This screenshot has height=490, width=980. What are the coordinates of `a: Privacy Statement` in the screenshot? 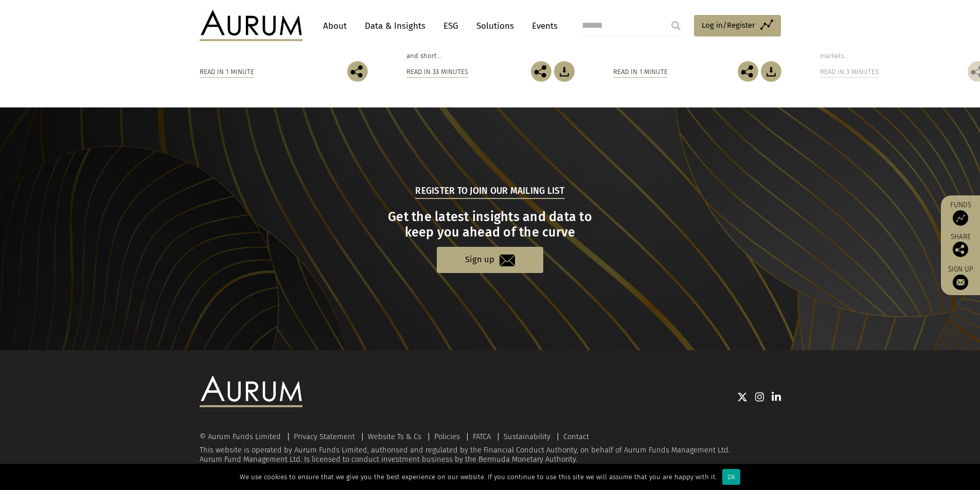 It's located at (324, 437).